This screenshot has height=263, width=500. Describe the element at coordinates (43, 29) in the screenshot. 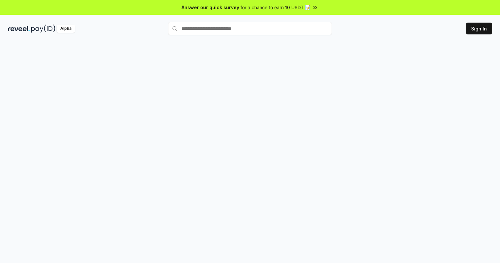

I see `img: pay_id` at that location.